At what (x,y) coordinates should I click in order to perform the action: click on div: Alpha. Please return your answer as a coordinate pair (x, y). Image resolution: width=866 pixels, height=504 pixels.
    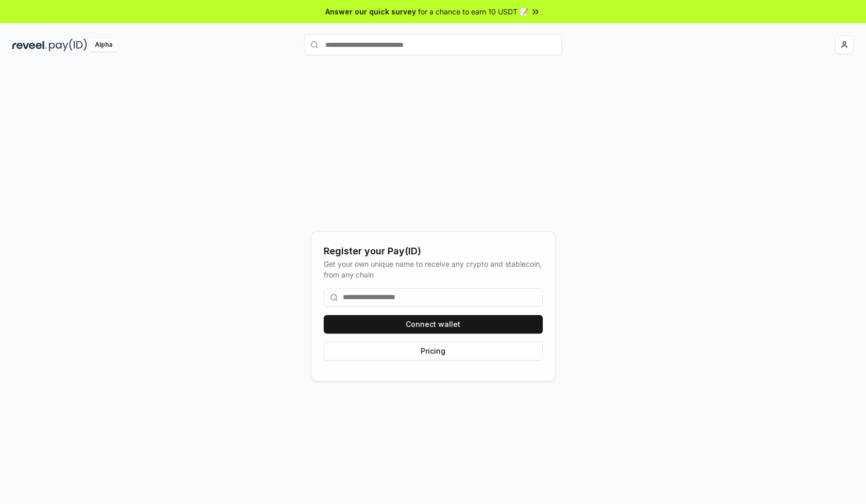
    Looking at the image, I should click on (104, 45).